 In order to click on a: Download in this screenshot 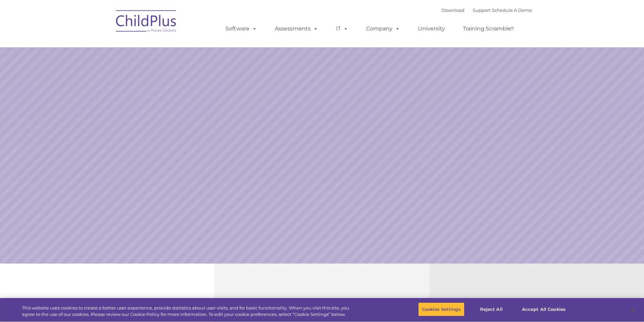, I will do `click(453, 10)`.